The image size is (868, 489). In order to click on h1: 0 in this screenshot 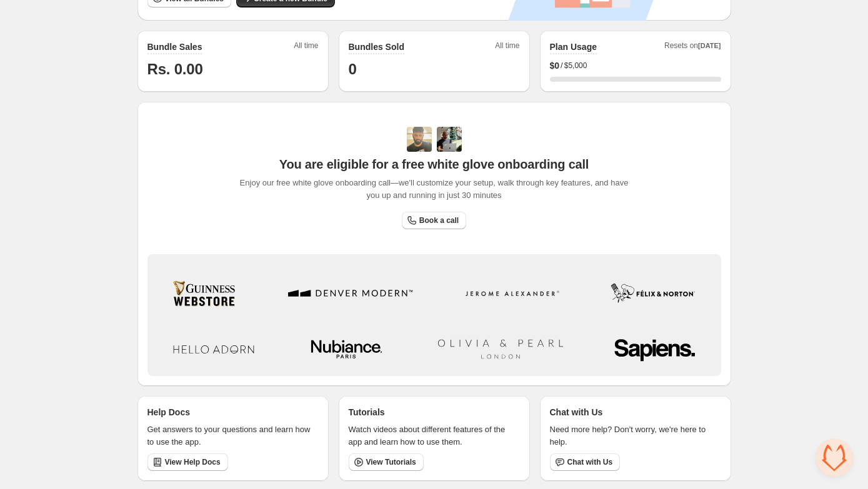, I will do `click(434, 69)`.